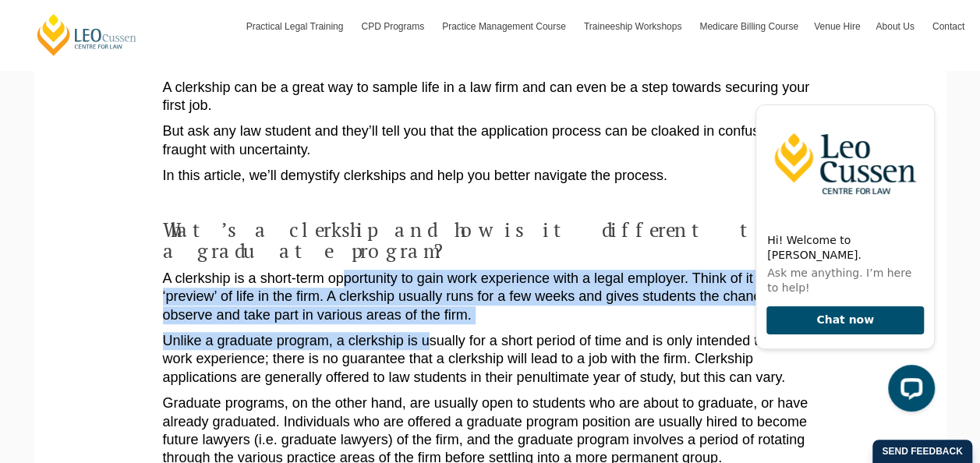  What do you see at coordinates (491, 176) in the screenshot?
I see `p: In this article, we’ll demystify clerkships and help you better navigate the process.` at bounding box center [491, 176].